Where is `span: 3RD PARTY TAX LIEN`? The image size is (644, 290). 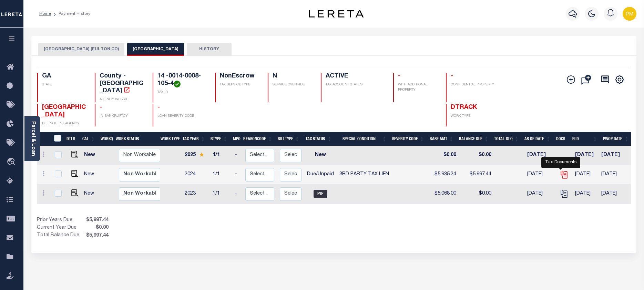
span: 3RD PARTY TAX LIEN is located at coordinates (364, 174).